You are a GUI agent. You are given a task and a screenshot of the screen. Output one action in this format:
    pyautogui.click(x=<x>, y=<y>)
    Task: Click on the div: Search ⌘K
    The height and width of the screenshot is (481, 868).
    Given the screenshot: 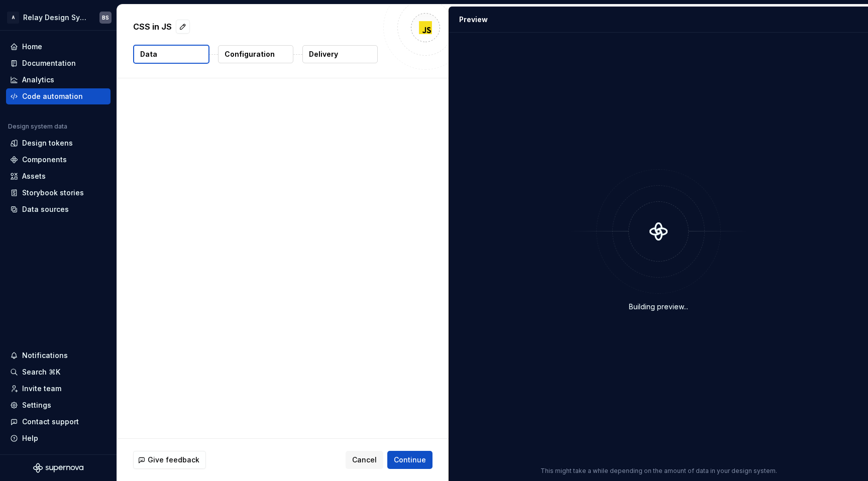 What is the action you would take?
    pyautogui.click(x=42, y=372)
    